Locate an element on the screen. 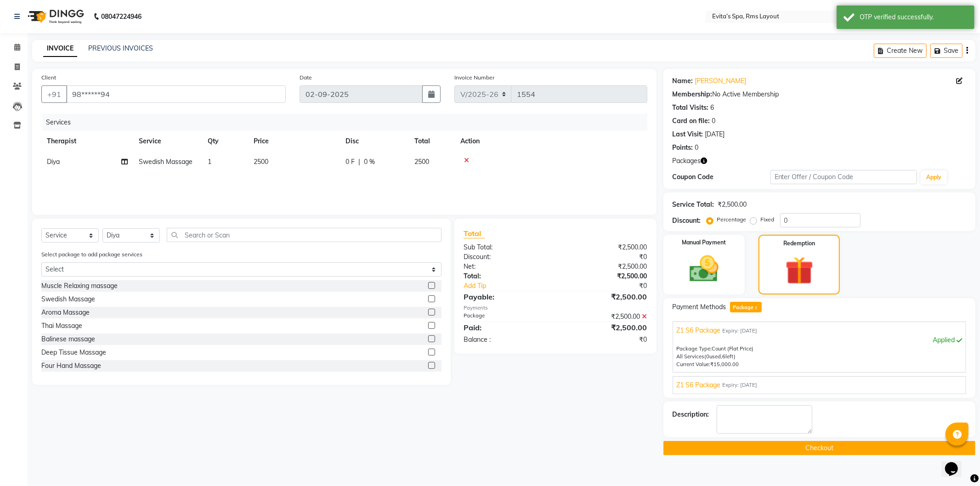 The width and height of the screenshot is (980, 486). a: INVOICE is located at coordinates (60, 48).